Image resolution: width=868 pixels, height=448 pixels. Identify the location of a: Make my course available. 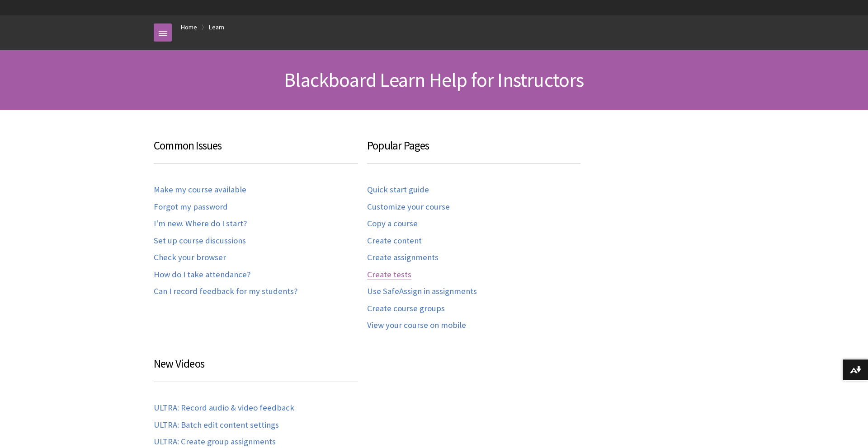
(200, 190).